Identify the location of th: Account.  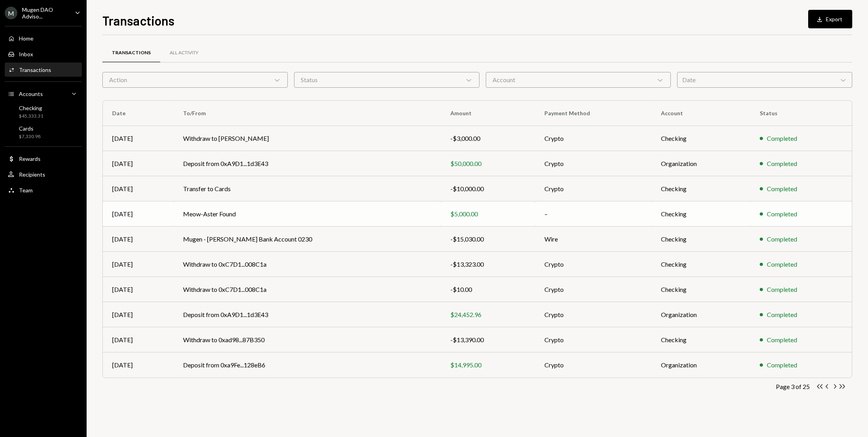
(700, 113).